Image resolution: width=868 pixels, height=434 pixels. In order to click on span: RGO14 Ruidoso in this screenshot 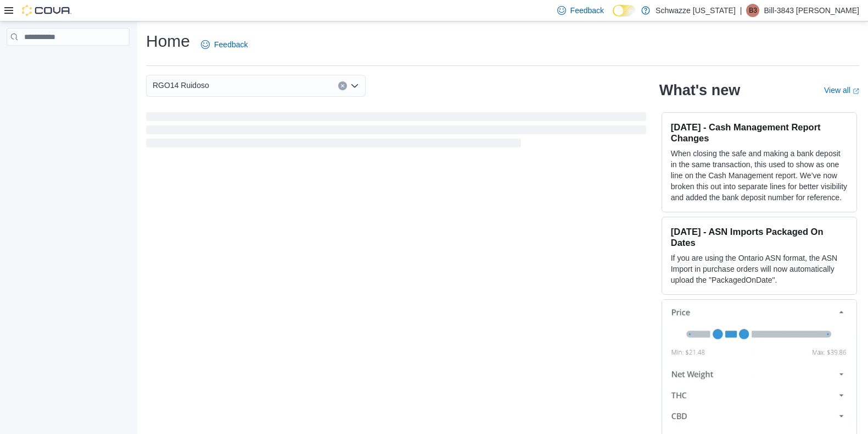, I will do `click(181, 85)`.